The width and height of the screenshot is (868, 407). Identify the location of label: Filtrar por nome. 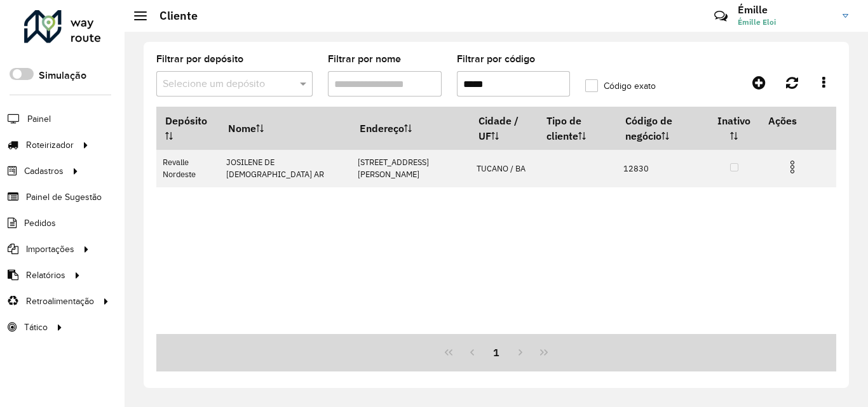
(364, 59).